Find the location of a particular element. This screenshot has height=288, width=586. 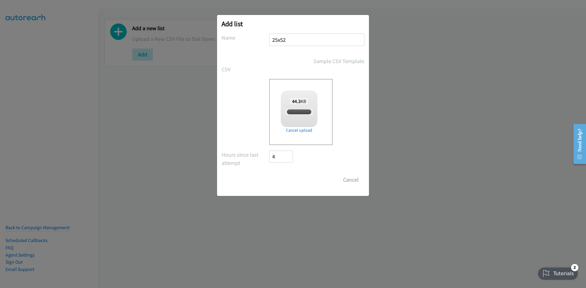

strong: 44.3 is located at coordinates (296, 101).